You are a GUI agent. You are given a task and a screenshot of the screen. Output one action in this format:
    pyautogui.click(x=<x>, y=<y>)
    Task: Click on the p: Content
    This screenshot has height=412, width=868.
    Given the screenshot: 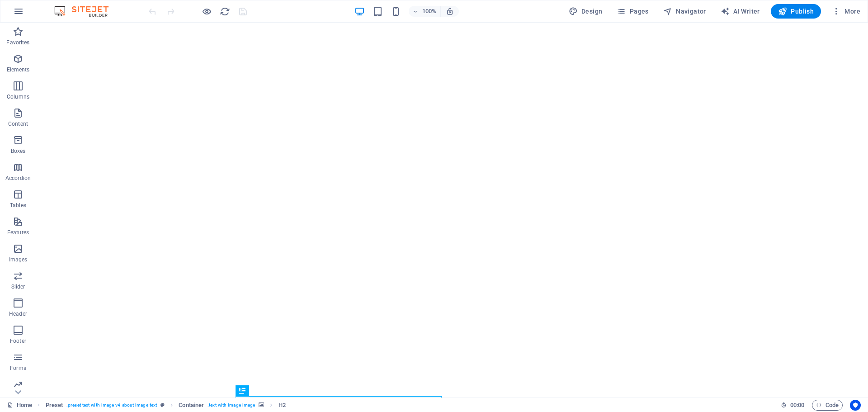 What is the action you would take?
    pyautogui.click(x=18, y=124)
    